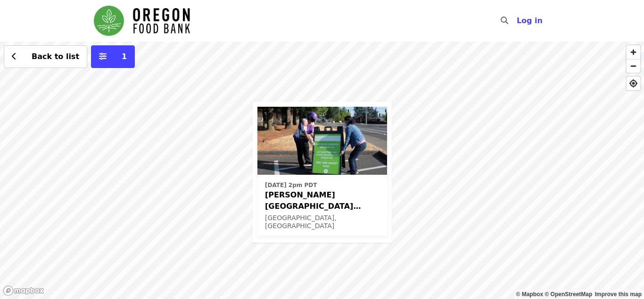  What do you see at coordinates (518, 21) in the screenshot?
I see `input: Search` at bounding box center [518, 21].